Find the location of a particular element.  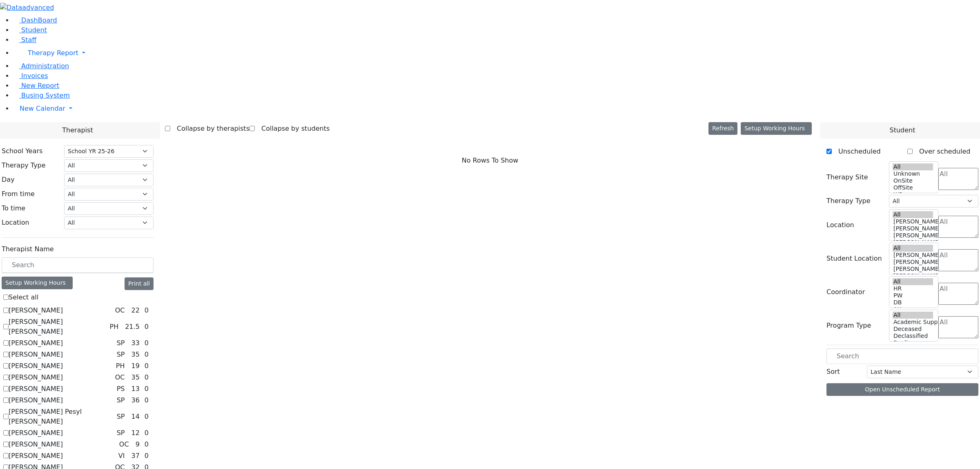

option: Academic Support is located at coordinates (913, 322).